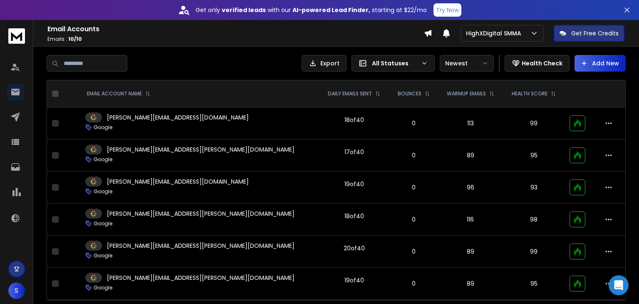 The width and height of the screenshot is (639, 304). I want to click on button: Add New, so click(600, 63).